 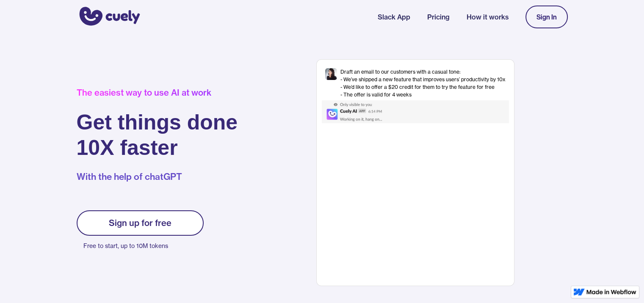 What do you see at coordinates (157, 93) in the screenshot?
I see `div: The easiest way to use AI at work` at bounding box center [157, 93].